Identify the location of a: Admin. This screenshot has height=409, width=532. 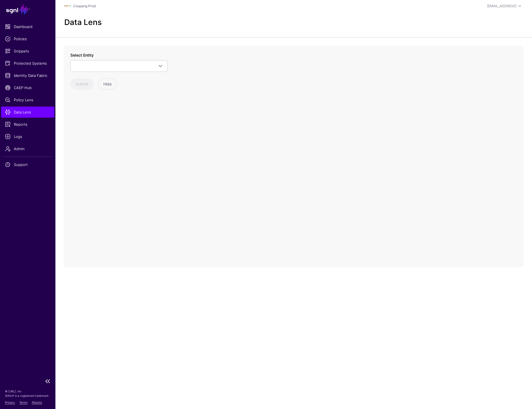
(28, 149).